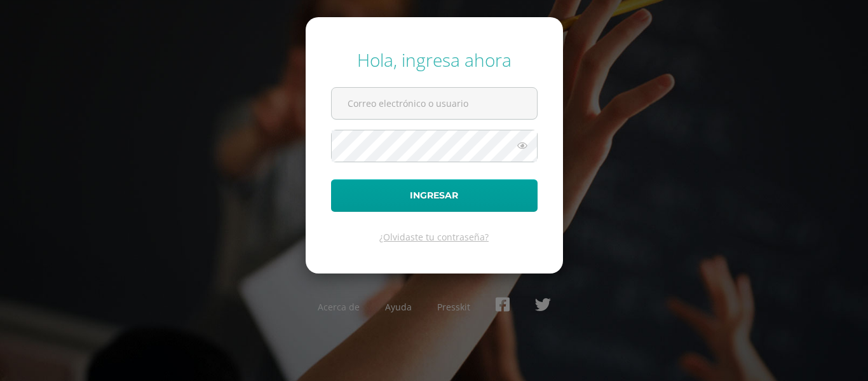  Describe the element at coordinates (398, 307) in the screenshot. I see `a: Ayuda` at that location.